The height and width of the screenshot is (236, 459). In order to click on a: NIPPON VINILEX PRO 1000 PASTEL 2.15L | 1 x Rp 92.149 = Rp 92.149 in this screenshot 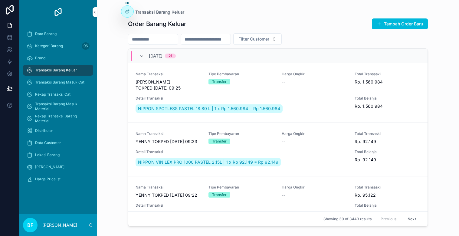, I will do `click(208, 162)`.